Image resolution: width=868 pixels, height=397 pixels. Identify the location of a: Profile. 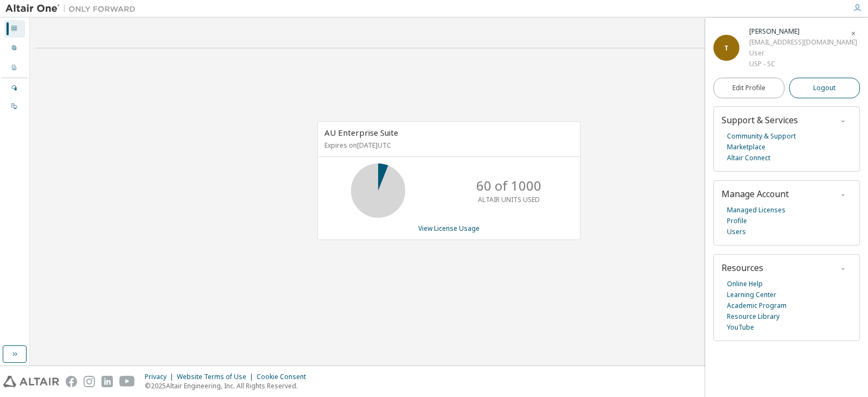
(737, 221).